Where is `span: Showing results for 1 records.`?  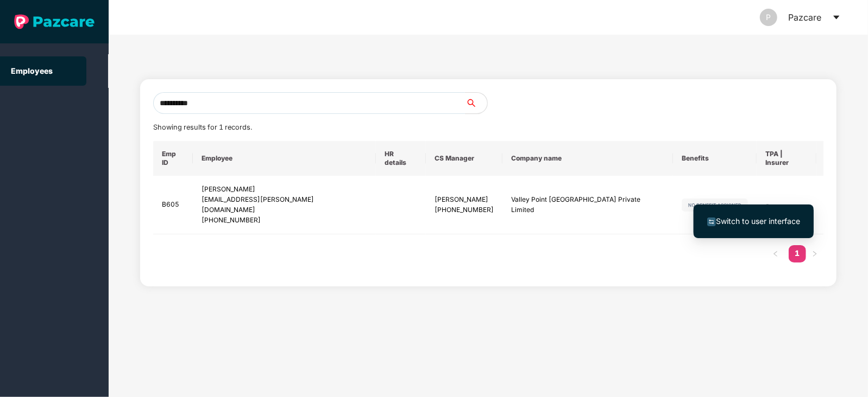
span: Showing results for 1 records. is located at coordinates (203, 127).